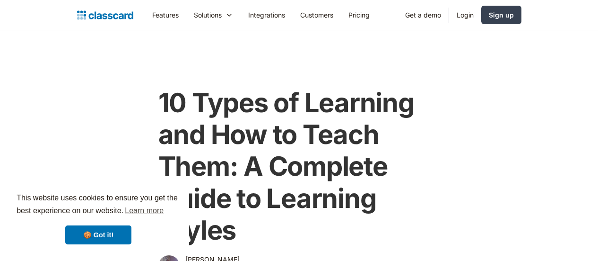  What do you see at coordinates (465, 15) in the screenshot?
I see `a: Login` at bounding box center [465, 15].